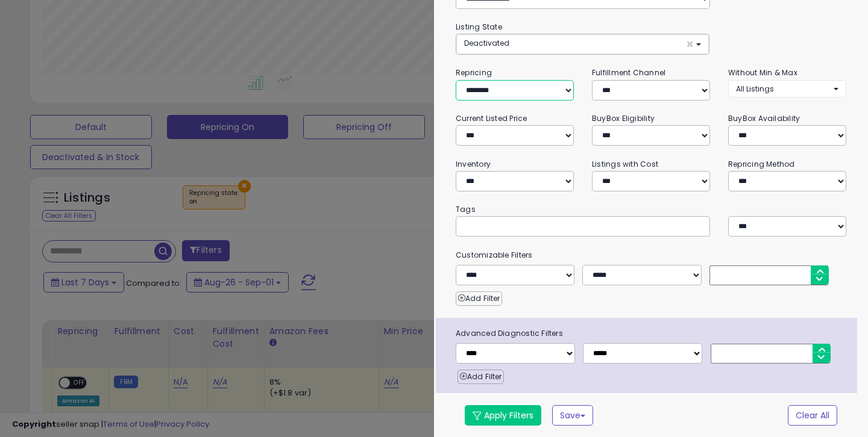  I want to click on span: Advanced Diagnostic Filters, so click(651, 334).